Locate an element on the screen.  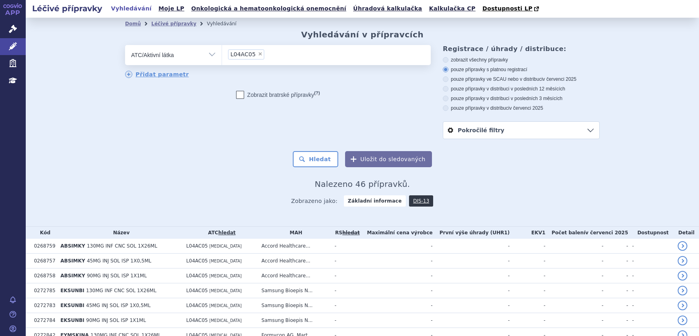
td: 0268759 is located at coordinates (43, 246).